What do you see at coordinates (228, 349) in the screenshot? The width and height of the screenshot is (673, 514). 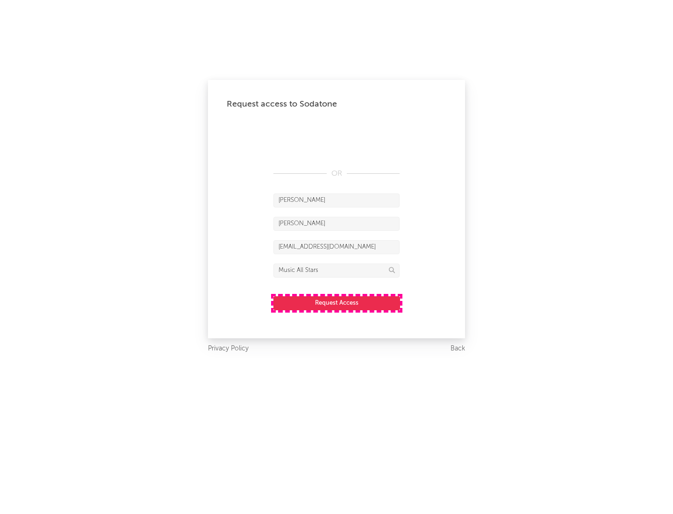 I see `a: Privacy Policy` at bounding box center [228, 349].